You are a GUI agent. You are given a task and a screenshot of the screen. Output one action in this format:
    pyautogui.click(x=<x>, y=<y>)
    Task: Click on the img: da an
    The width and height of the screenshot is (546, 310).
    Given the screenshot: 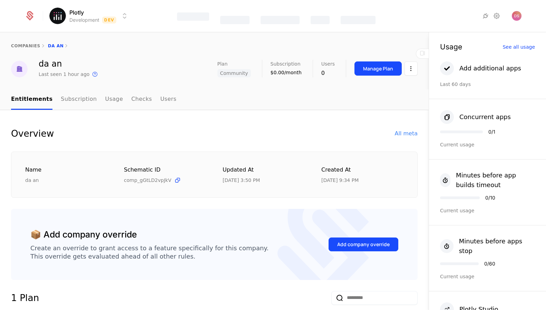 What is the action you would take?
    pyautogui.click(x=19, y=69)
    